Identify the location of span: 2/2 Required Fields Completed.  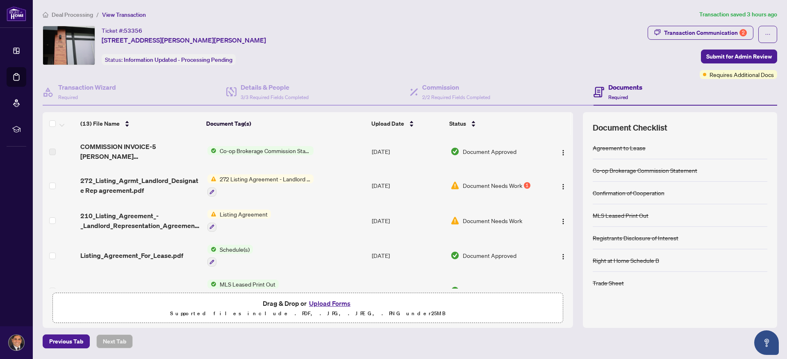
(456, 97).